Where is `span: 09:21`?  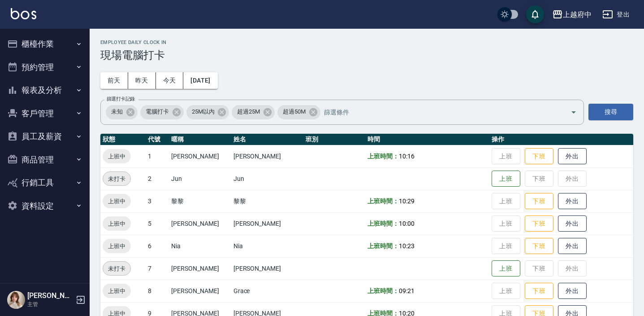 span: 09:21 is located at coordinates (407, 291).